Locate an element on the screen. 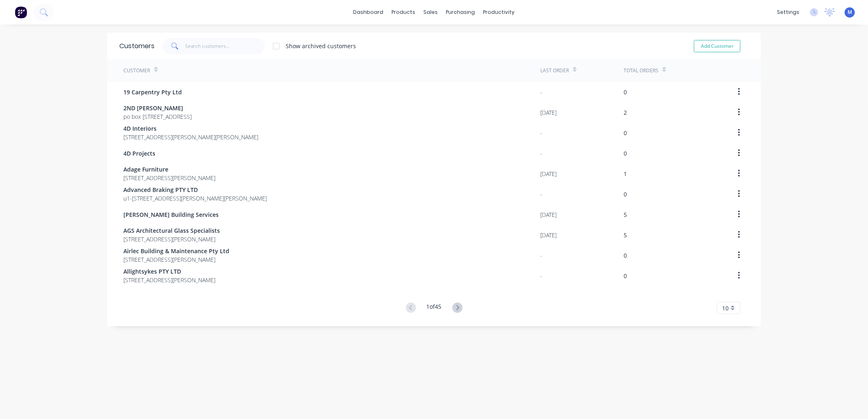 This screenshot has height=419, width=868. span: 4D Interiors is located at coordinates (191, 128).